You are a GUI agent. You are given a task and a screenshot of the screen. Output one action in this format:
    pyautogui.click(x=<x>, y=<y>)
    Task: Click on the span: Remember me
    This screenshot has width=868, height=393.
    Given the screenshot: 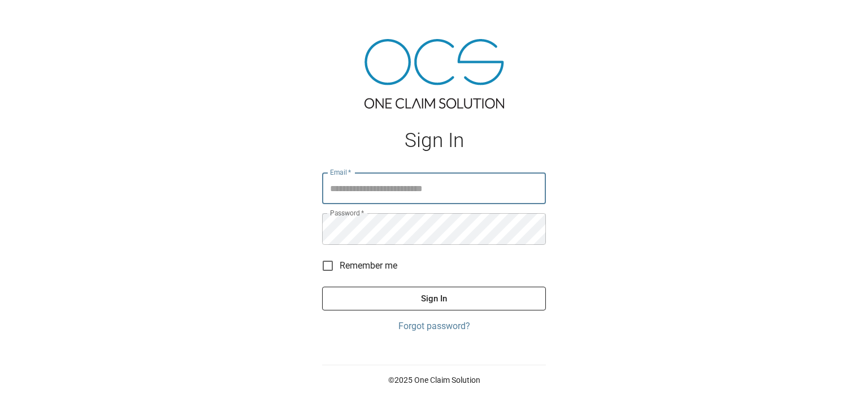 What is the action you would take?
    pyautogui.click(x=369, y=265)
    